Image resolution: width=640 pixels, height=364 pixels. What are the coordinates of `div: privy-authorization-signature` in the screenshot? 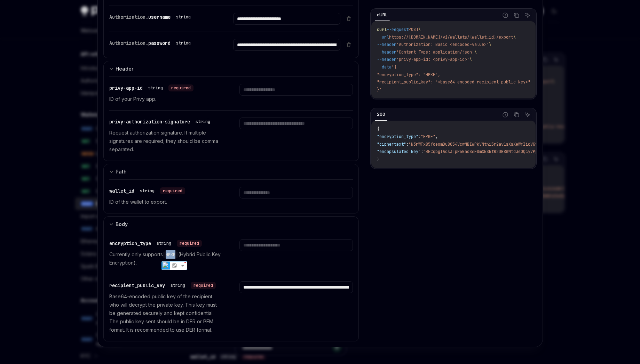 It's located at (161, 122).